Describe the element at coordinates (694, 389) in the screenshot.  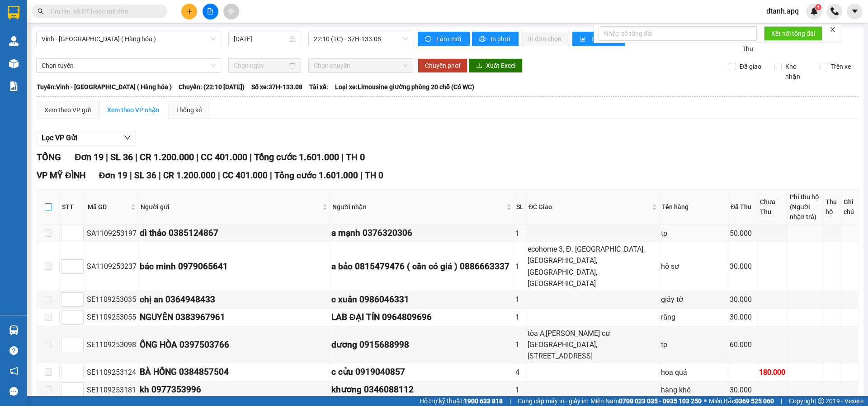
I see `div: hàng khô` at that location.